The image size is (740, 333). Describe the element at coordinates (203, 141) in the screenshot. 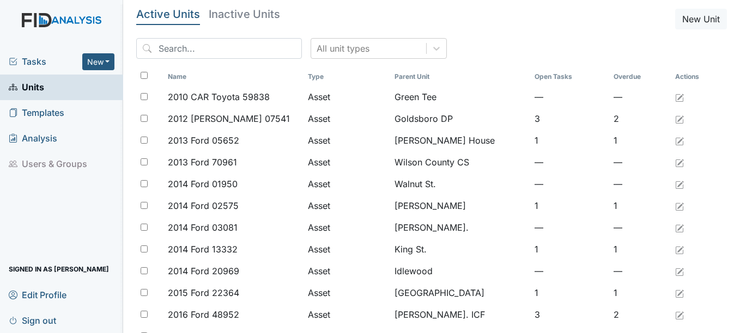

I see `span: 2013 Ford 05652` at that location.